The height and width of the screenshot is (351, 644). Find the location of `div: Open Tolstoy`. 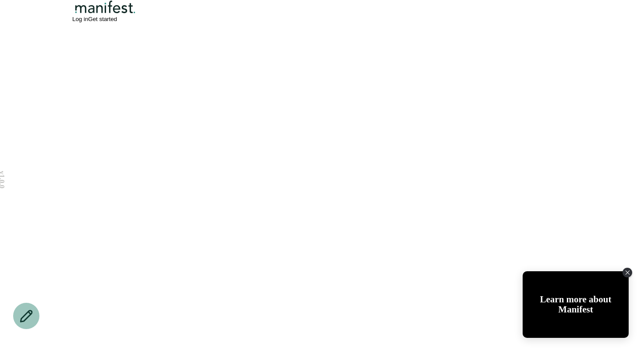

div: Open Tolstoy is located at coordinates (576, 304).